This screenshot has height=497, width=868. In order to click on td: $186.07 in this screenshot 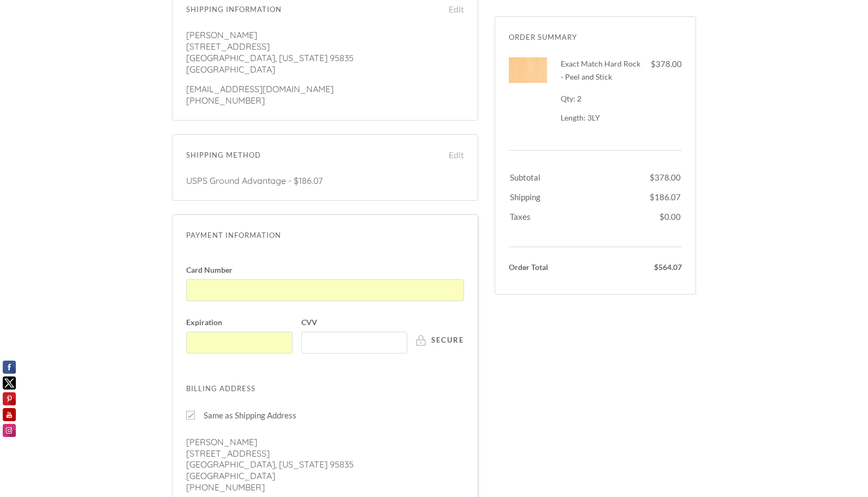, I will do `click(665, 194)`.